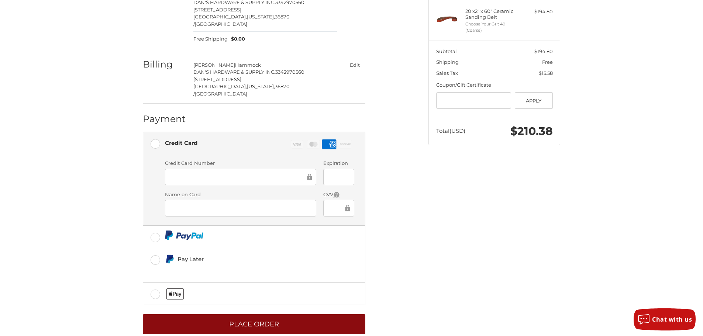  Describe the element at coordinates (531, 131) in the screenshot. I see `span: $210.38` at that location.